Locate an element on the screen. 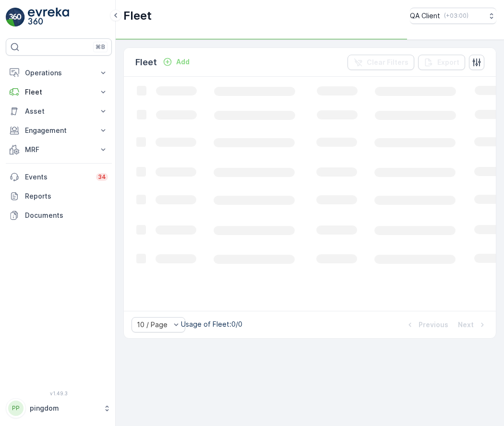  p: Operations is located at coordinates (59, 73).